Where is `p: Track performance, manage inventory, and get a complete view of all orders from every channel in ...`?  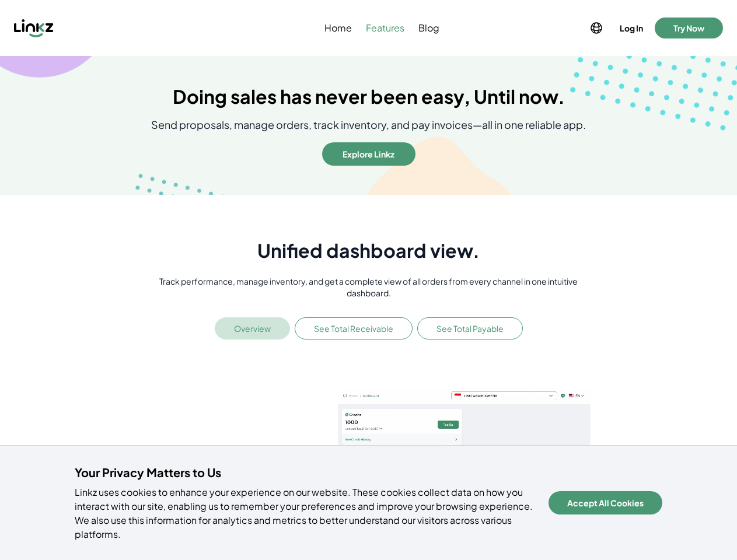
p: Track performance, manage inventory, and get a complete view of all orders from every channel in ... is located at coordinates (368, 287).